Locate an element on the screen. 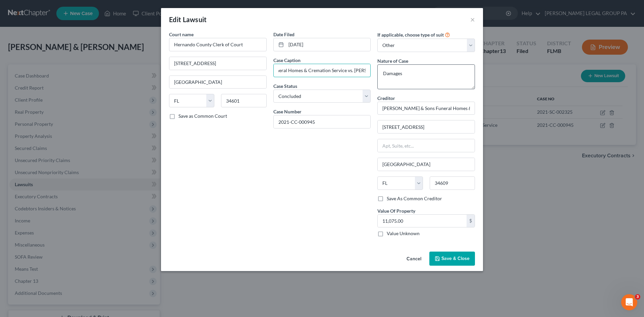  input: Apt, Suite, etc... is located at coordinates (426, 145).